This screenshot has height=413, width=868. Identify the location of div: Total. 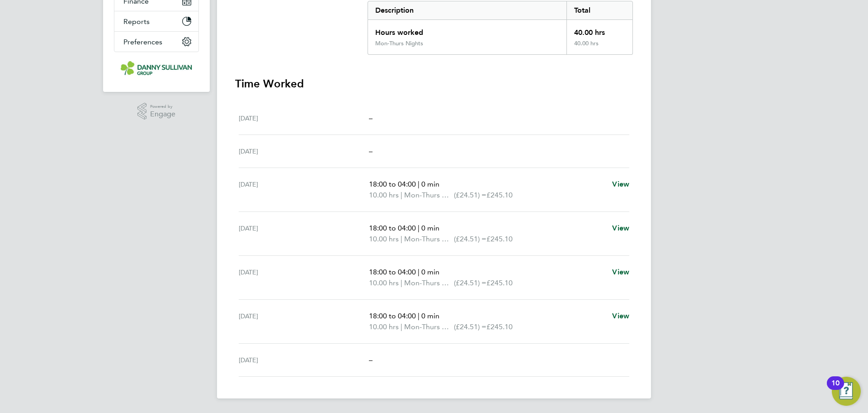
(600, 11).